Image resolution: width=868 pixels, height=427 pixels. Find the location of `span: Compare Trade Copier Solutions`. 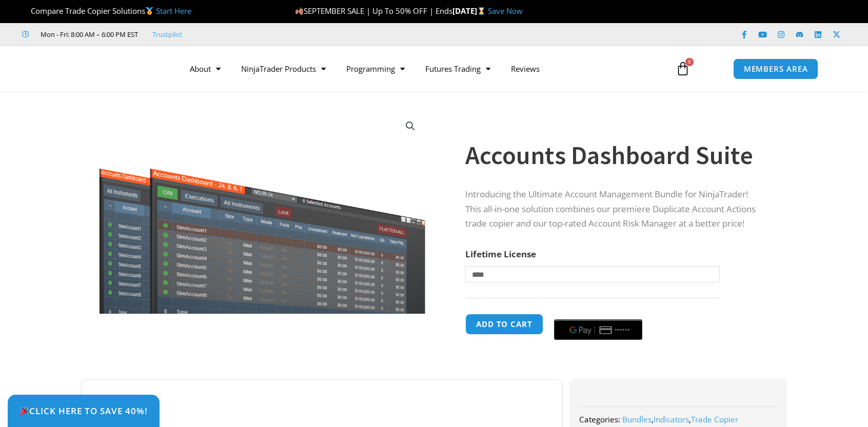

span: Compare Trade Copier Solutions is located at coordinates (107, 11).